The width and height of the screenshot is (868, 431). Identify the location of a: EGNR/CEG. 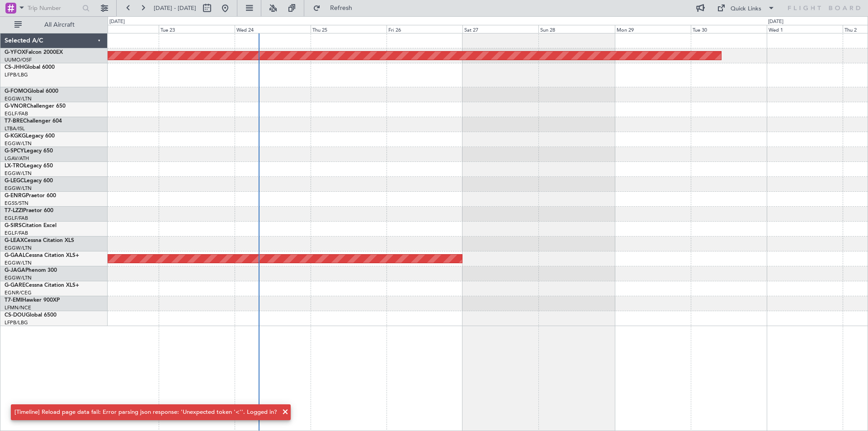
(18, 293).